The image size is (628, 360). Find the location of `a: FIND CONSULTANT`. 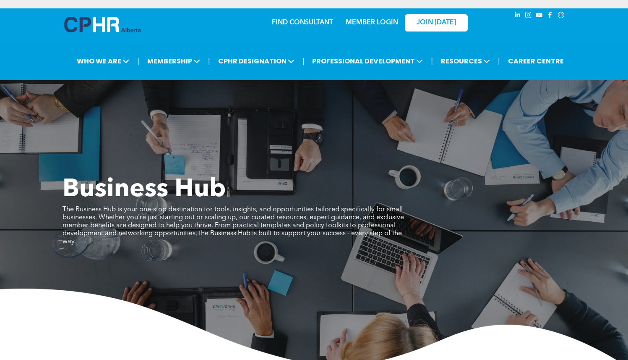

a: FIND CONSULTANT is located at coordinates (303, 23).